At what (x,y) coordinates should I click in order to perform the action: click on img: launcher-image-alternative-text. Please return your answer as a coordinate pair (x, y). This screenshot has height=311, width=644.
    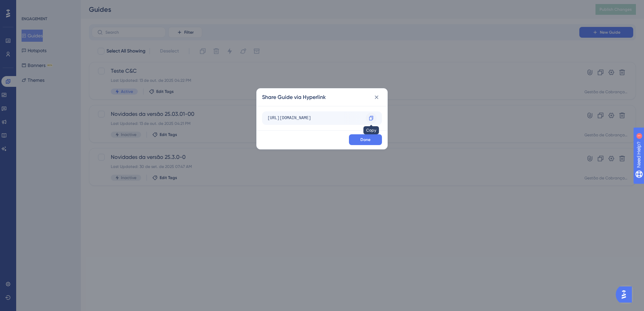
    Looking at the image, I should click on (8, 10).